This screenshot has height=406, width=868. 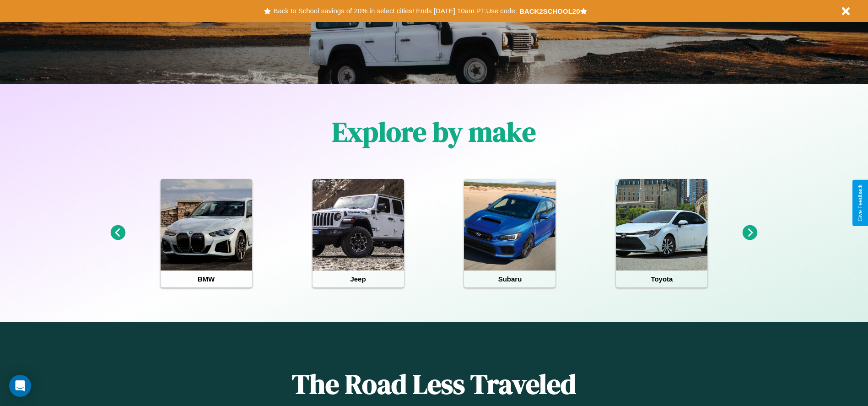 I want to click on h4: Jeep, so click(x=358, y=279).